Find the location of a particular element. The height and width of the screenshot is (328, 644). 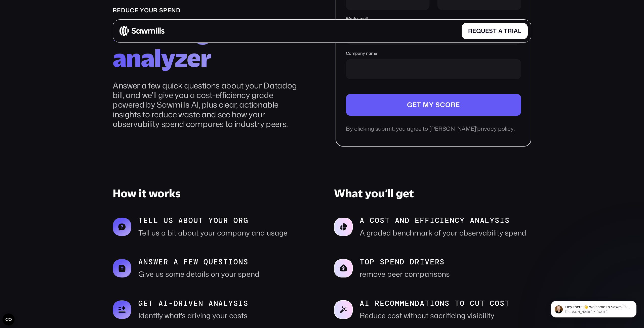

span: R is located at coordinates (470, 31).